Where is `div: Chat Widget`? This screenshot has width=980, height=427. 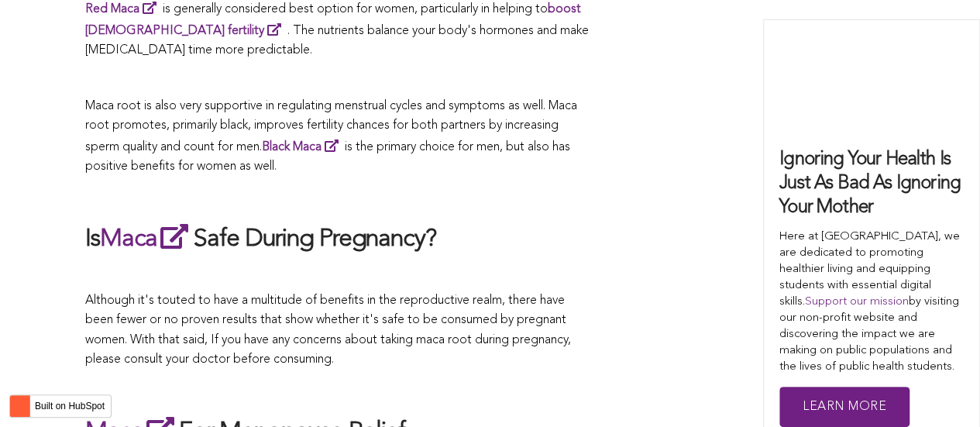 div: Chat Widget is located at coordinates (941, 390).